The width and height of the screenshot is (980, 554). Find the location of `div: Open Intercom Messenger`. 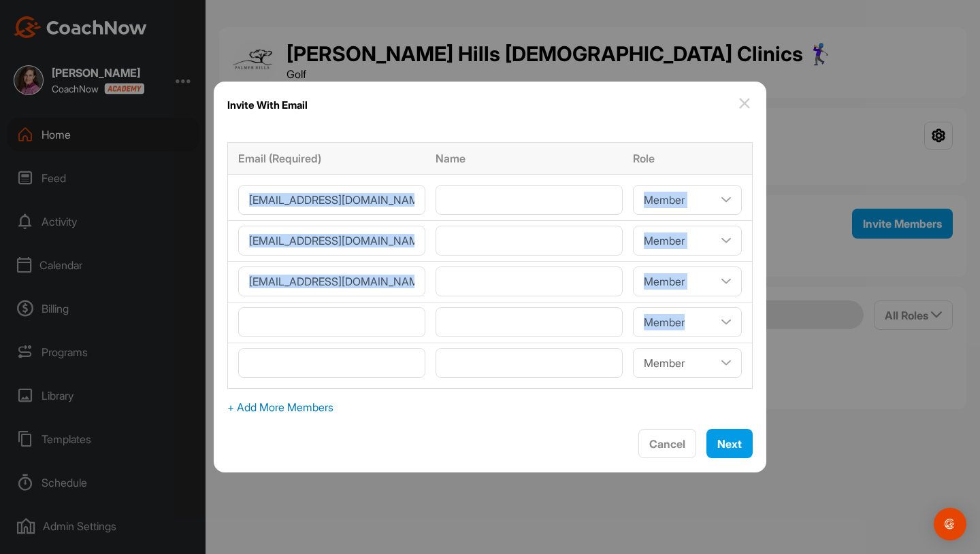

div: Open Intercom Messenger is located at coordinates (950, 525).